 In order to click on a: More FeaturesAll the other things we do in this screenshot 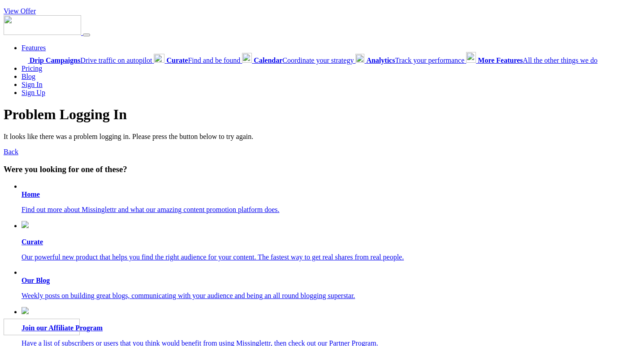, I will do `click(532, 60)`.